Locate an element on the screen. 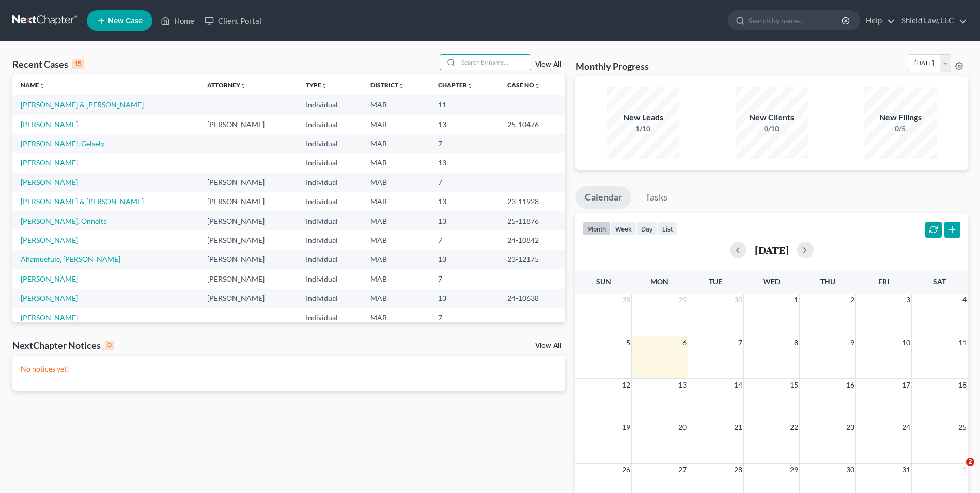 The image size is (980, 493). span: 7 is located at coordinates (740, 342).